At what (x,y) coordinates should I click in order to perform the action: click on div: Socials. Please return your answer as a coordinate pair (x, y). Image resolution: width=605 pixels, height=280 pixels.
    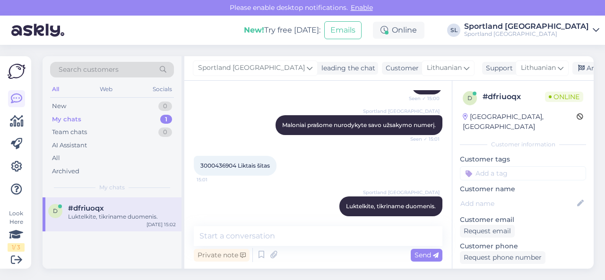
    Looking at the image, I should click on (162, 89).